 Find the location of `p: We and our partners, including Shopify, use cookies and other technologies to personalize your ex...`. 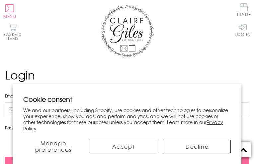

p: We and our partners, including Shopify, use cookies and other technologies to personalize your ex... is located at coordinates (127, 119).